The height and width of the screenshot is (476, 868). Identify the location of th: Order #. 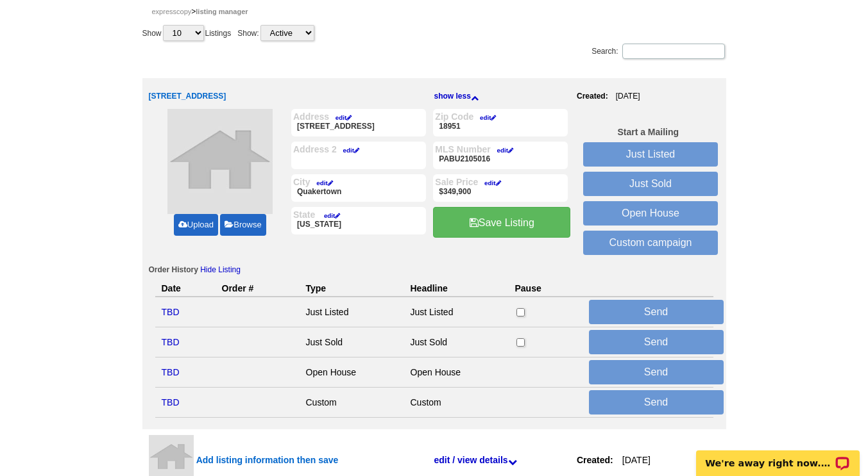
(257, 289).